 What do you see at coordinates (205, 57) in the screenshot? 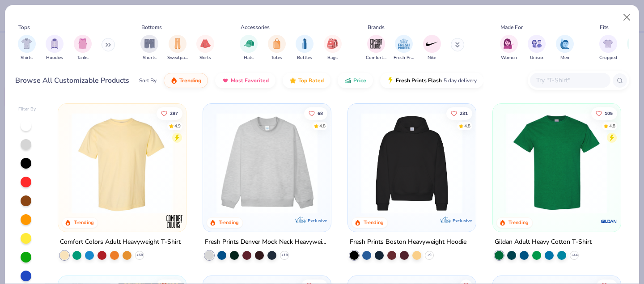
I see `span: Skirts` at bounding box center [205, 57].